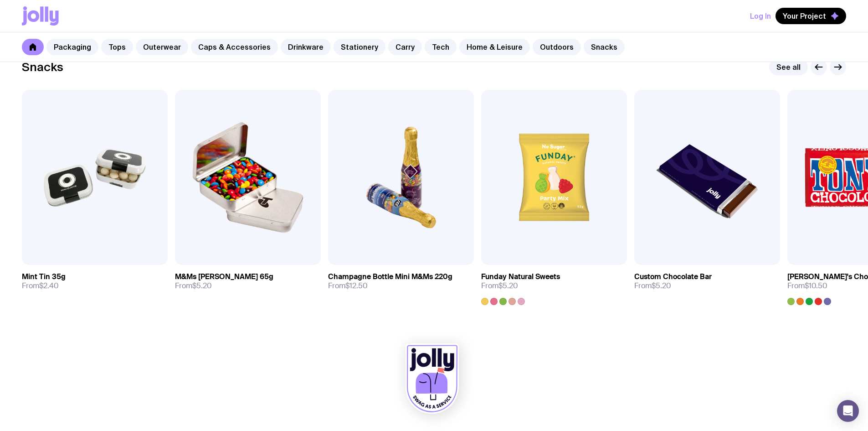 The image size is (868, 431). Describe the element at coordinates (441, 47) in the screenshot. I see `a: Tech` at that location.